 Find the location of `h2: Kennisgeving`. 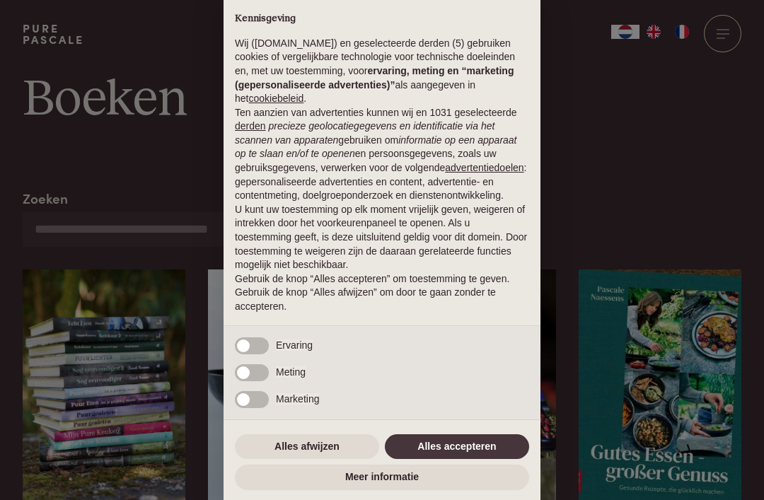

h2: Kennisgeving is located at coordinates (382, 19).